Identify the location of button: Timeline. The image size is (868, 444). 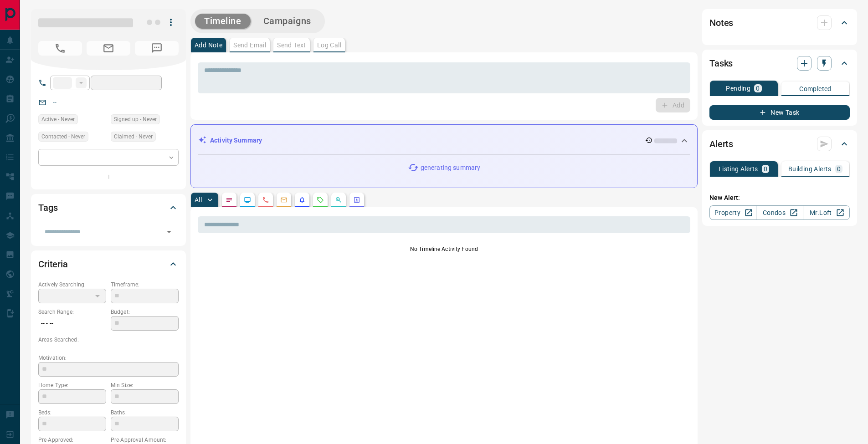
(223, 21).